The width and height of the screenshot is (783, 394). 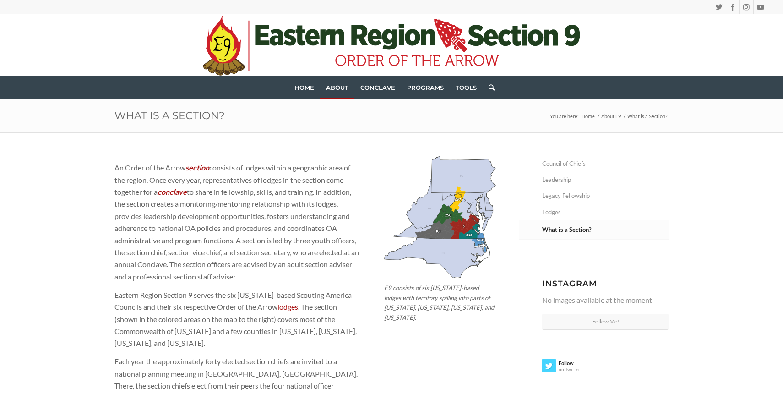 What do you see at coordinates (610, 116) in the screenshot?
I see `a: About E9` at bounding box center [610, 116].